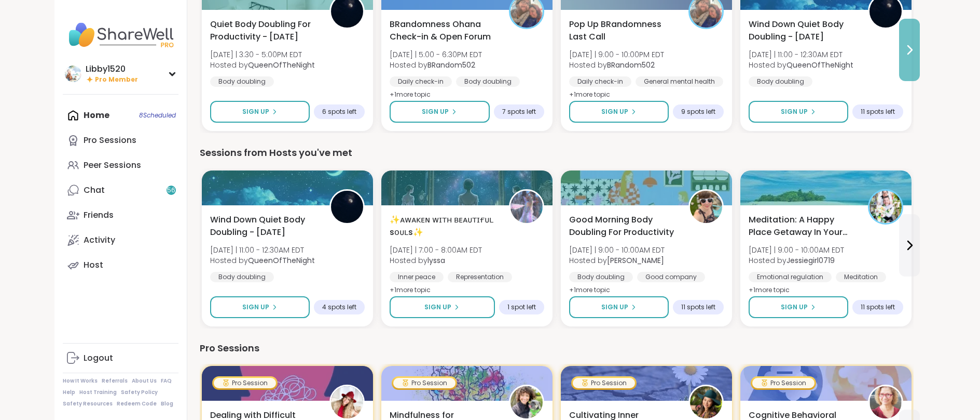  Describe the element at coordinates (93, 265) in the screenshot. I see `div: Host` at that location.